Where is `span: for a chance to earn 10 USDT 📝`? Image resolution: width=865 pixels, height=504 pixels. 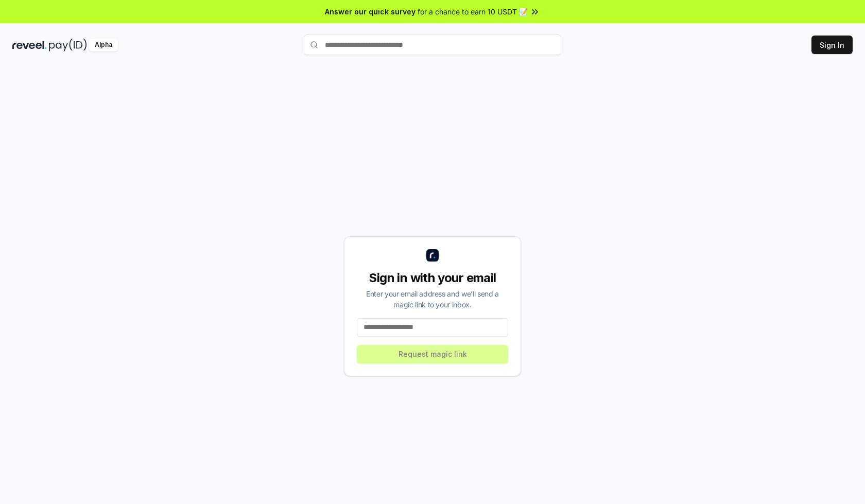
span: for a chance to earn 10 USDT 📝 is located at coordinates (473, 11).